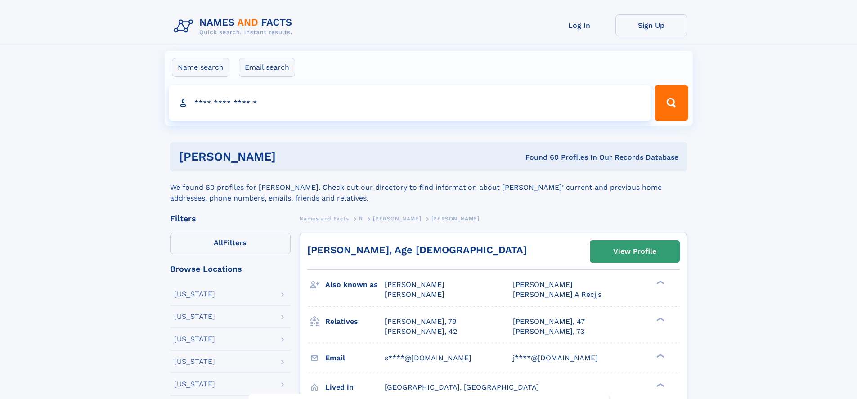 Image resolution: width=857 pixels, height=399 pixels. Describe the element at coordinates (324, 218) in the screenshot. I see `a: Names and Facts` at that location.